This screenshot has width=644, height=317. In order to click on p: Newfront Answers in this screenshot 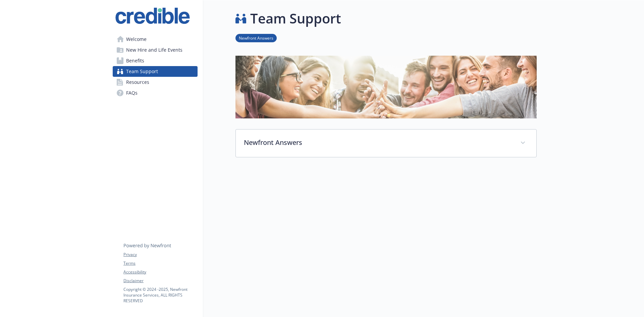, I will do `click(378, 142)`.